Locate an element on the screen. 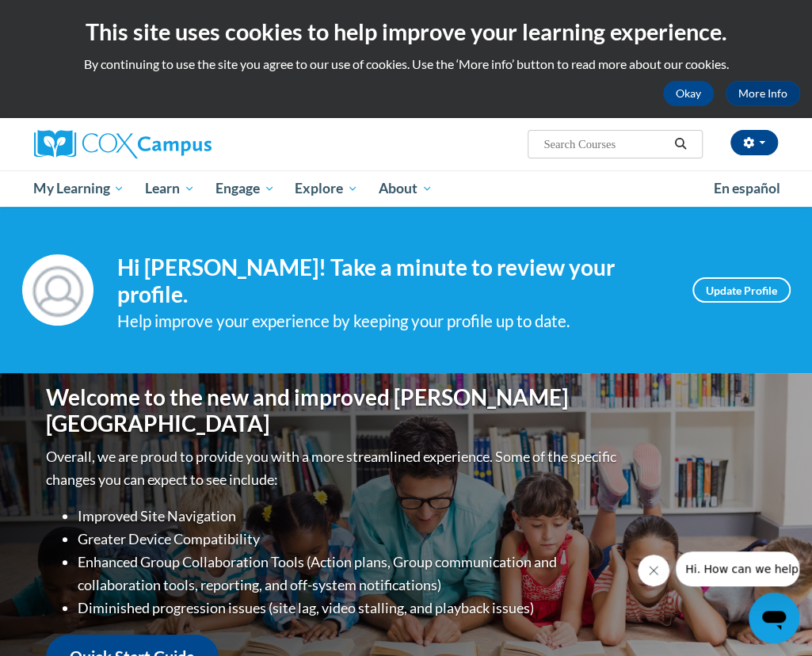 This screenshot has width=812, height=656. a: More Info is located at coordinates (763, 94).